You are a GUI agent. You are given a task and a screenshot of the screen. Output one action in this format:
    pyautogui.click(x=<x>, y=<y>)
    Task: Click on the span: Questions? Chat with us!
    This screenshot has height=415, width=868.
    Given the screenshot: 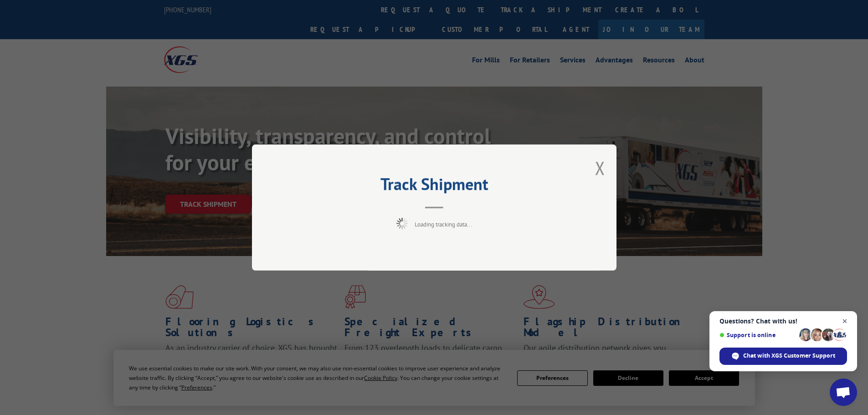 What is the action you would take?
    pyautogui.click(x=783, y=321)
    